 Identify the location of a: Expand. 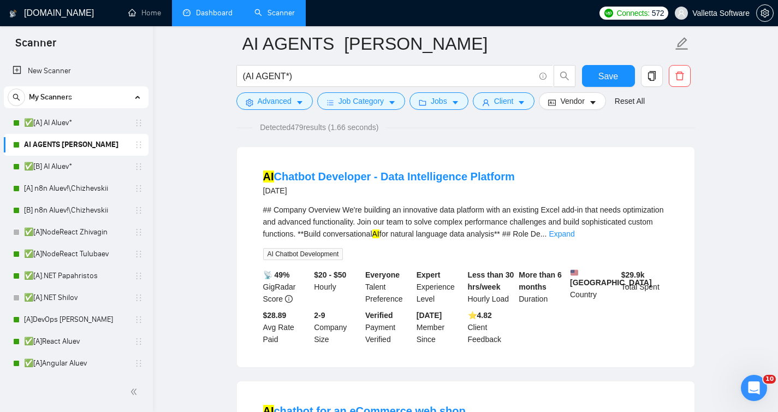
(561, 234).